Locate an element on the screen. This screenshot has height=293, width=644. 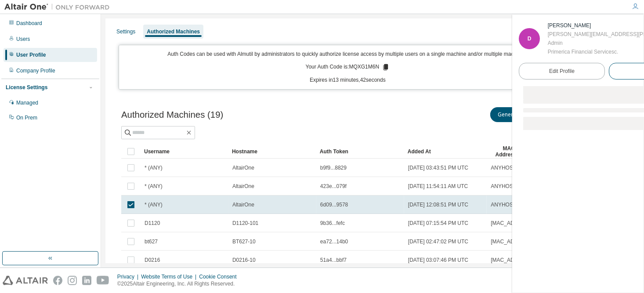
span: 6d09...9578 is located at coordinates (333, 205).